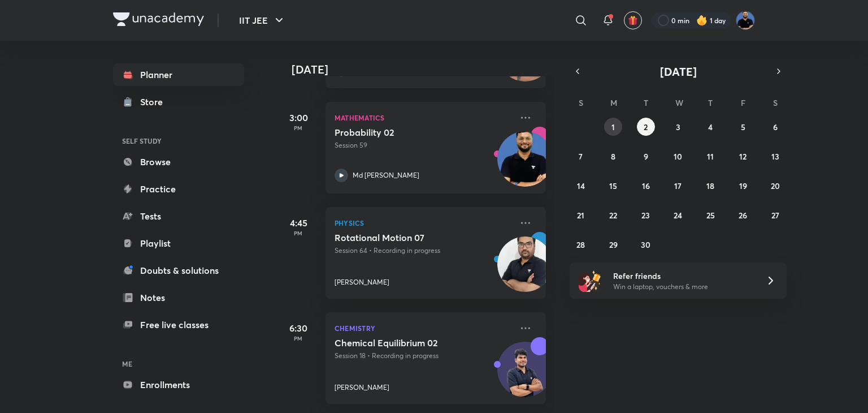 This screenshot has width=868, height=413. Describe the element at coordinates (678, 156) in the screenshot. I see `button: September 10, 2025` at that location.